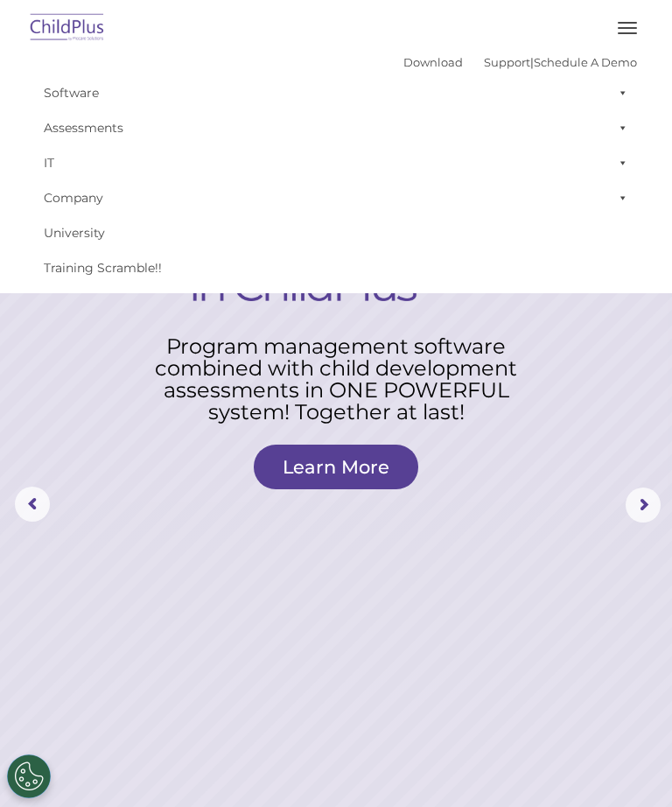 The image size is (672, 807). I want to click on a: University, so click(336, 233).